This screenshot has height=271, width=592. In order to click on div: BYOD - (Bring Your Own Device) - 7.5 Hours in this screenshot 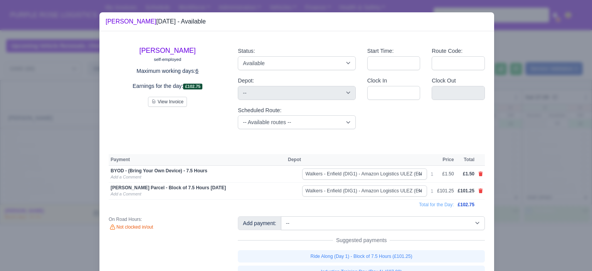, I will do `click(197, 171)`.